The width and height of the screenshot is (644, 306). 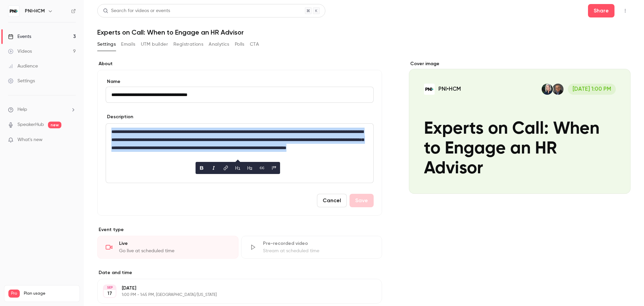 I want to click on div: Stream at scheduled time, so click(x=318, y=251).